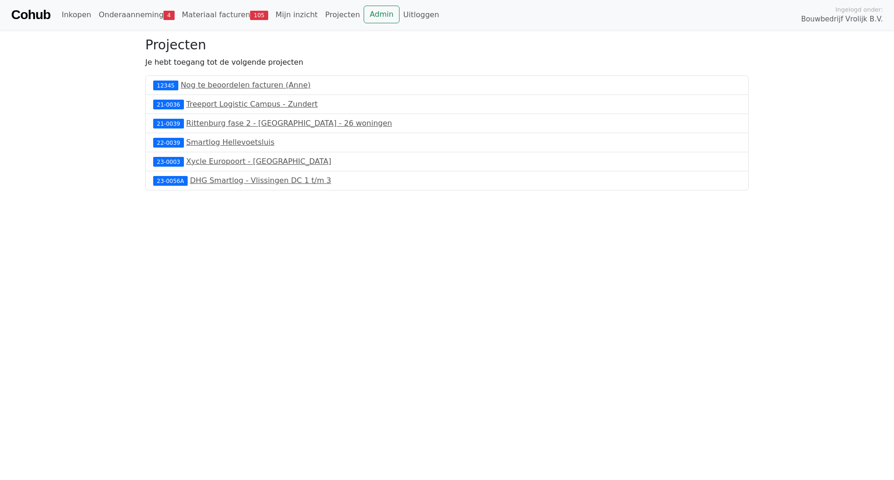 The width and height of the screenshot is (894, 480). I want to click on a: Mijn inzicht, so click(297, 15).